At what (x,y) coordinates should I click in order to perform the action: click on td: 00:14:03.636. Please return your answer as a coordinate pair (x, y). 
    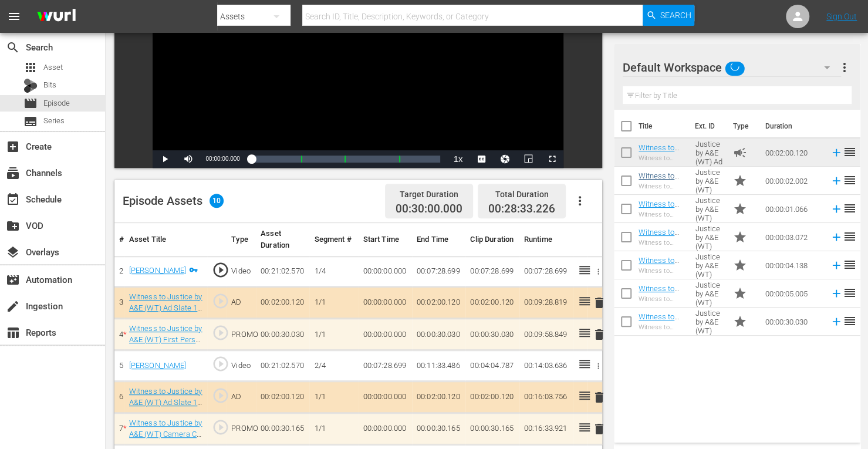
    Looking at the image, I should click on (546, 366).